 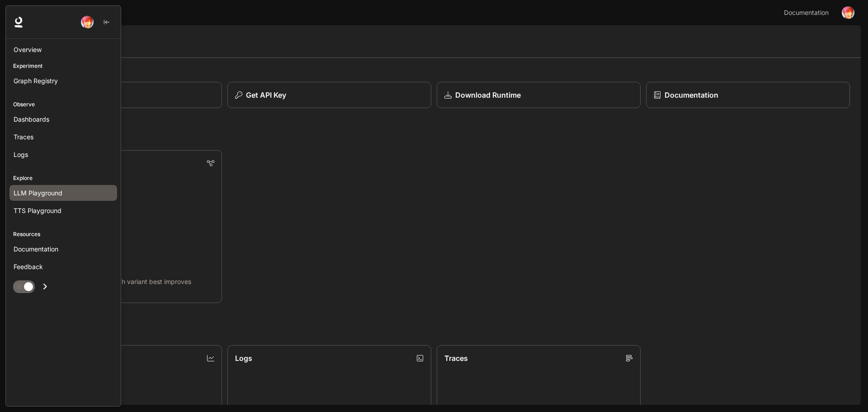 I want to click on span: Dark mode toggle, so click(x=28, y=287).